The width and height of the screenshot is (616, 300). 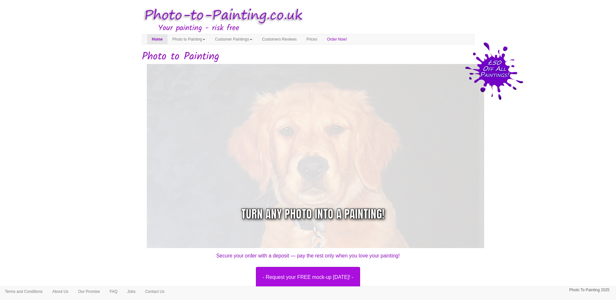 What do you see at coordinates (234, 39) in the screenshot?
I see `a: Customer Paintings` at bounding box center [234, 39].